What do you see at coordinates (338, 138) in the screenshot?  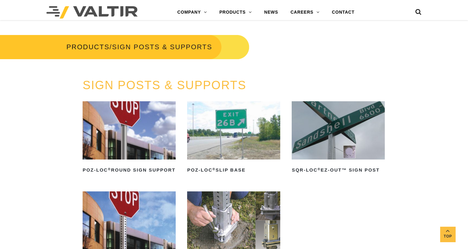 I see `a: SQR-LOC®EZ-Out™ Sign Post` at bounding box center [338, 138].